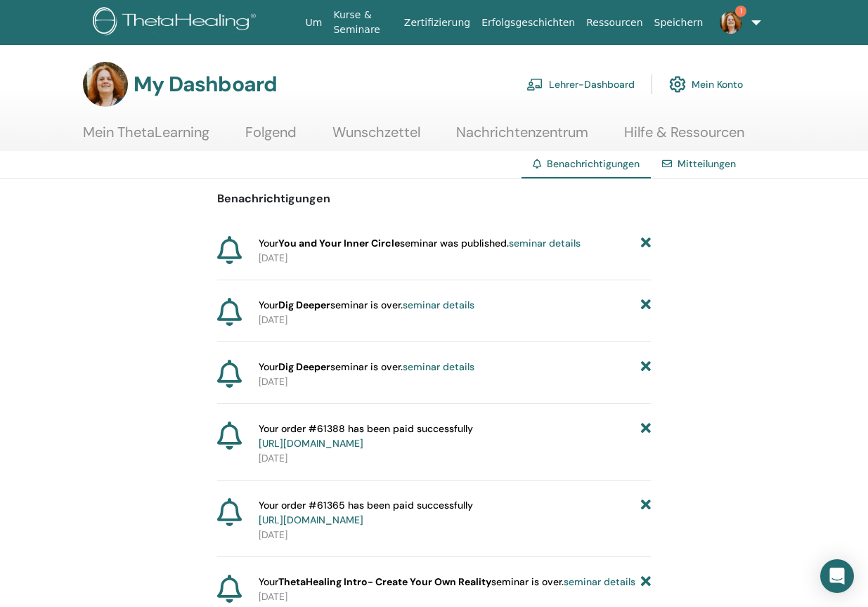 The image size is (868, 607). What do you see at coordinates (270, 137) in the screenshot?
I see `a: Folgend` at bounding box center [270, 137].